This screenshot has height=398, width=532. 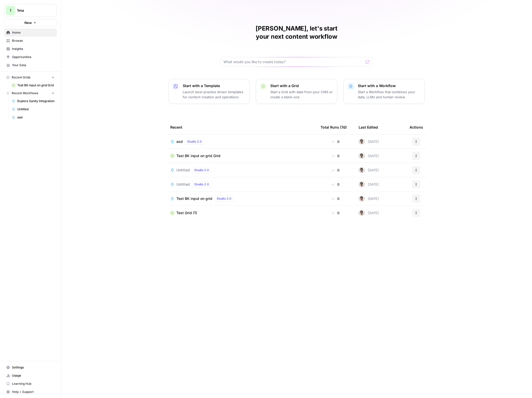 I want to click on span: Test Grid (1), so click(x=187, y=213).